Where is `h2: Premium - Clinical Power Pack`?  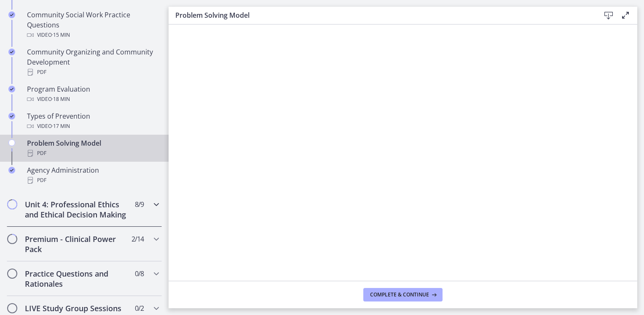
h2: Premium - Clinical Power Pack is located at coordinates (76, 244).